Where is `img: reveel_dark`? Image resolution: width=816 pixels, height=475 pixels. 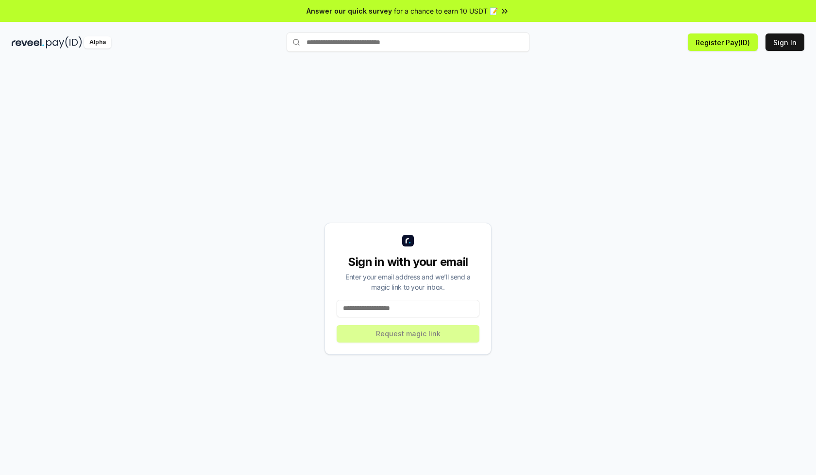
img: reveel_dark is located at coordinates (28, 42).